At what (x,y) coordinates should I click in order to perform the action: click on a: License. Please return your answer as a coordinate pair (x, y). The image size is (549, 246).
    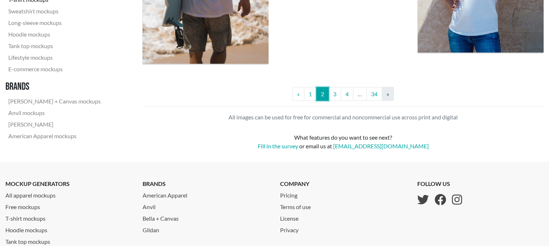
    Looking at the image, I should click on (298, 217).